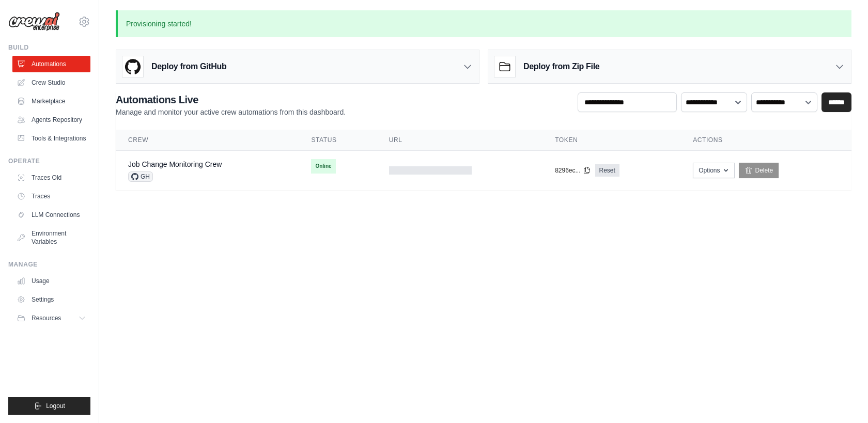 This screenshot has width=868, height=423. I want to click on img: Logo, so click(34, 22).